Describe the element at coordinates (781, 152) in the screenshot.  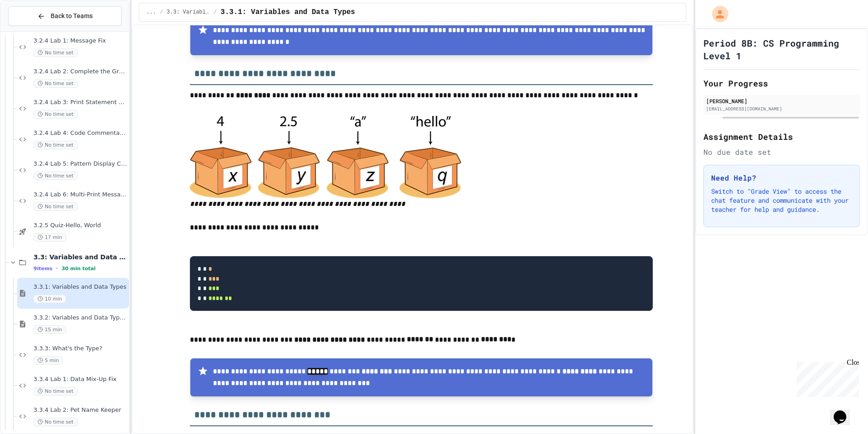
I see `div: No due date set` at that location.